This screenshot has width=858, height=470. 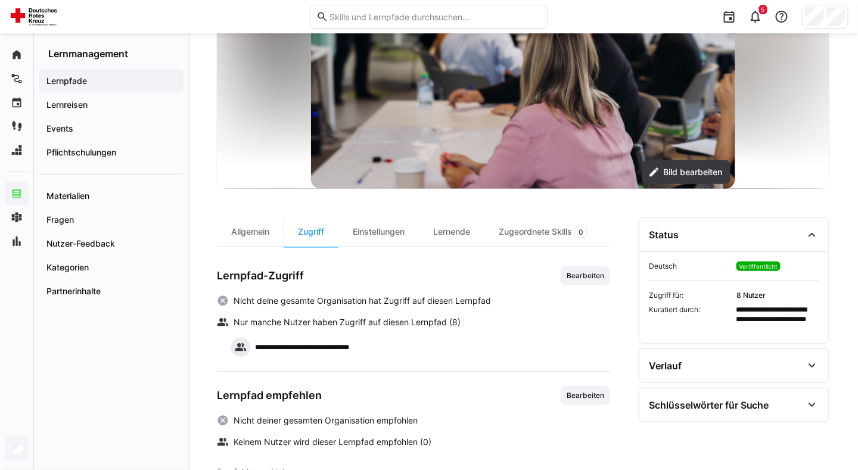 What do you see at coordinates (777, 295) in the screenshot?
I see `span: 8 Nutzer` at bounding box center [777, 295].